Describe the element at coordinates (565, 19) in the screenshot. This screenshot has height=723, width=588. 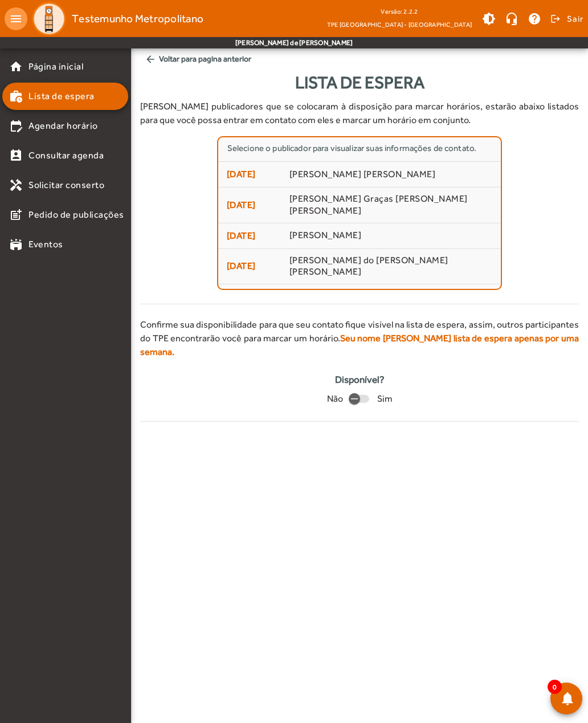
I see `button: Sair` at that location.